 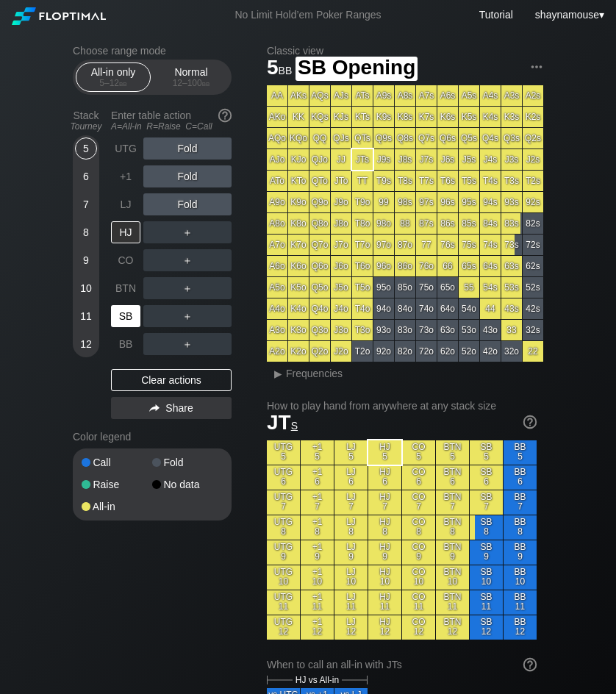 I want to click on div: 83s, so click(x=512, y=223).